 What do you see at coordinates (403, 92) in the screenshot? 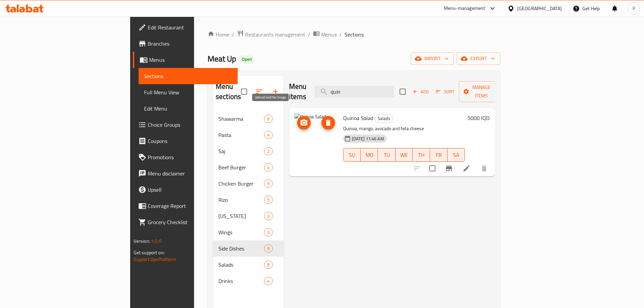
I see `span: Select section` at bounding box center [403, 92].